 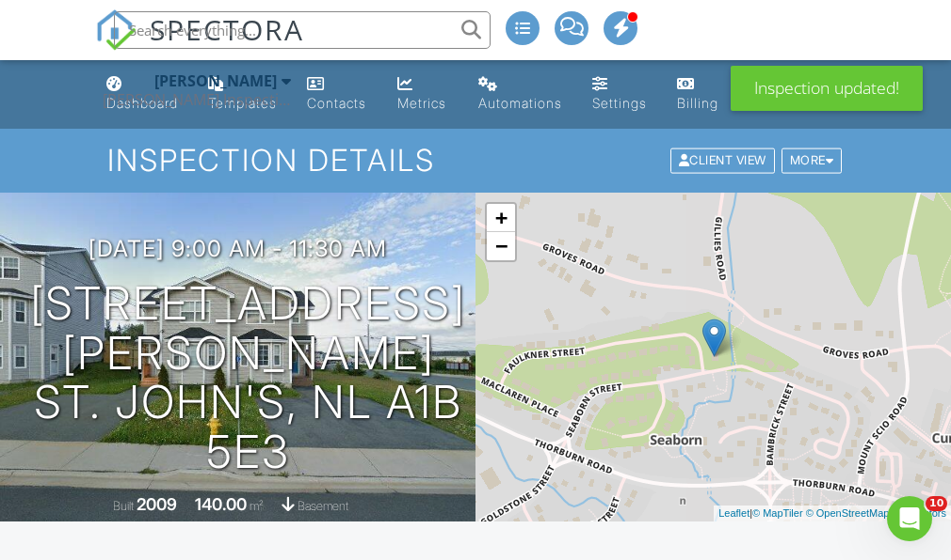 I want to click on input: Search everything..., so click(x=302, y=30).